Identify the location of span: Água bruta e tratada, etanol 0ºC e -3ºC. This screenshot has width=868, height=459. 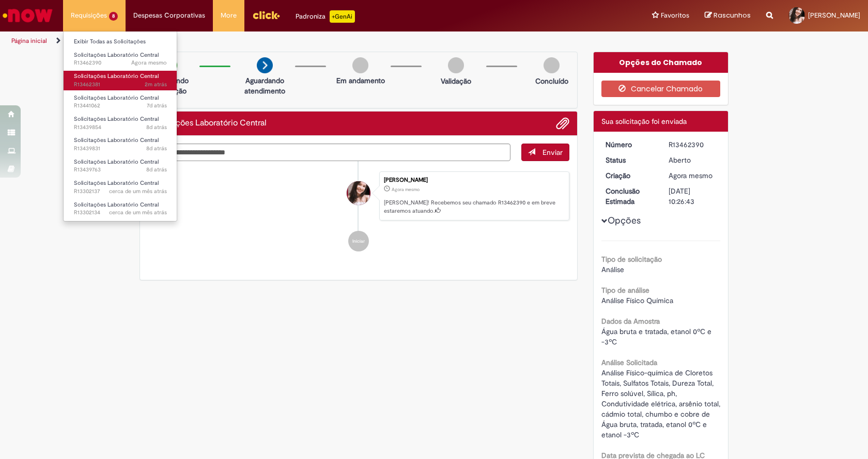
(657, 337).